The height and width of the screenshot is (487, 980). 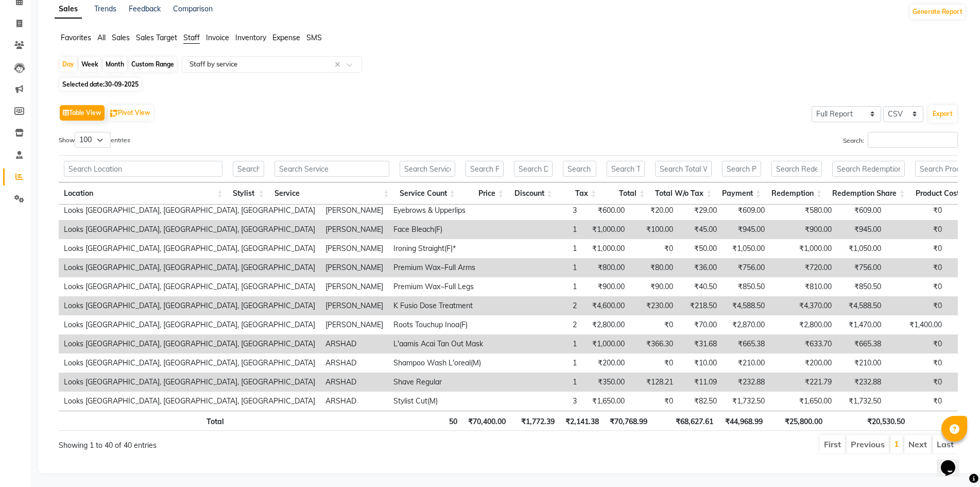 What do you see at coordinates (862, 286) in the screenshot?
I see `td: ₹850.50` at bounding box center [862, 286].